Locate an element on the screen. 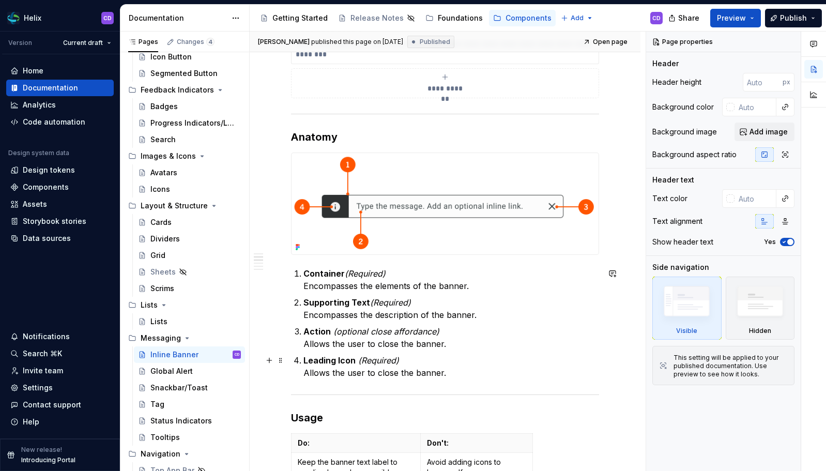 This screenshot has width=826, height=471. div: Icons is located at coordinates (160, 189).